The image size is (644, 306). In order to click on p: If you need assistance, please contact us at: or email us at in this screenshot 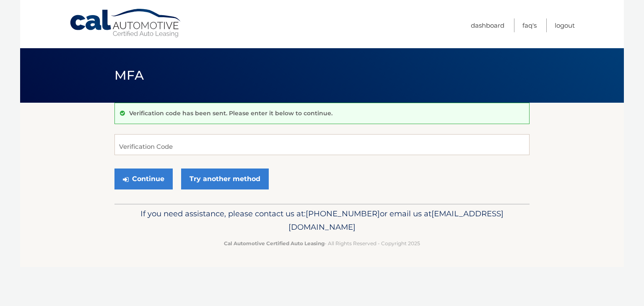, I will do `click(322, 220)`.